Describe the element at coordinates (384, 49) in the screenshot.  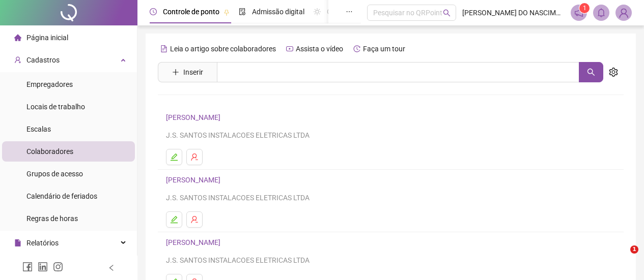
I see `span: Faça um tour` at that location.